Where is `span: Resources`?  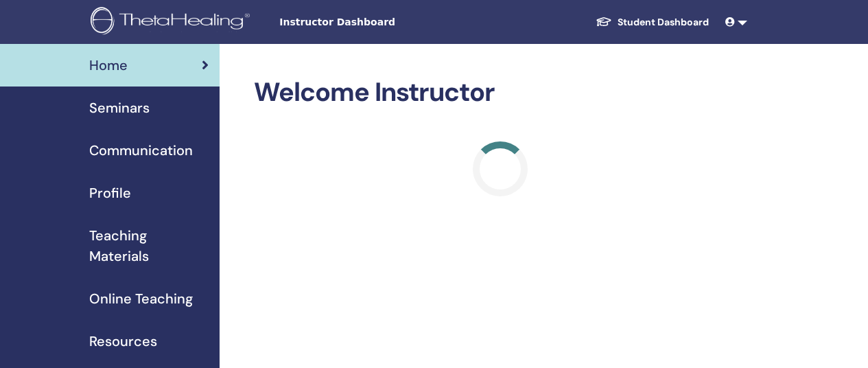
span: Resources is located at coordinates (123, 341).